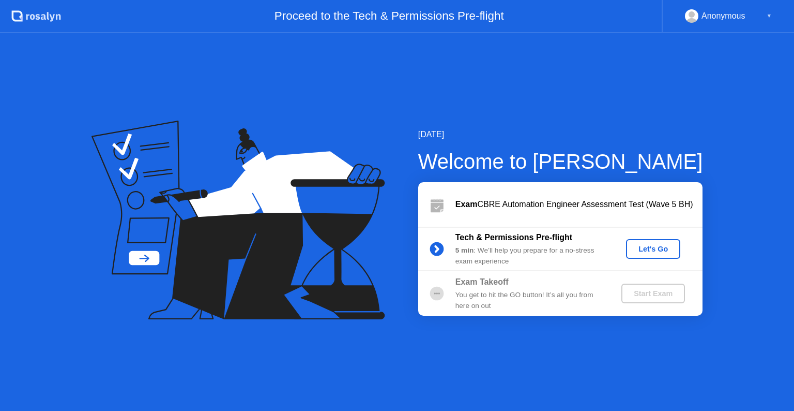 The width and height of the screenshot is (794, 411). What do you see at coordinates (653, 249) in the screenshot?
I see `button: Let's Go` at bounding box center [653, 249].